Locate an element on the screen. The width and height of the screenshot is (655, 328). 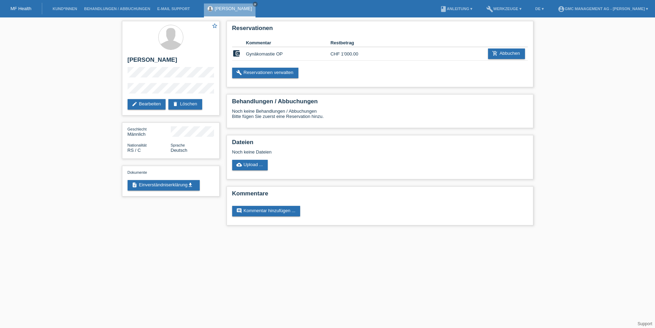
div: Noch keine Dateien is located at coordinates (339, 152).